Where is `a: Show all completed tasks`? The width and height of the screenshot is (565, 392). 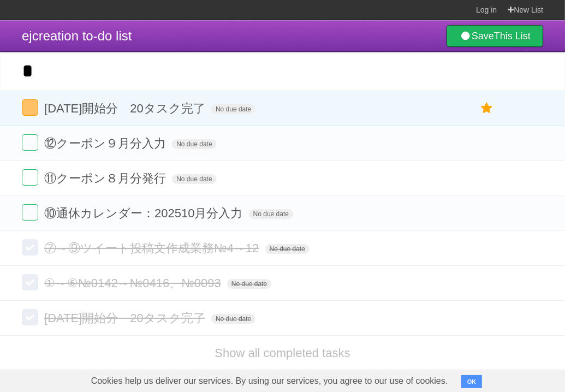
a: Show all completed tasks is located at coordinates (282, 353).